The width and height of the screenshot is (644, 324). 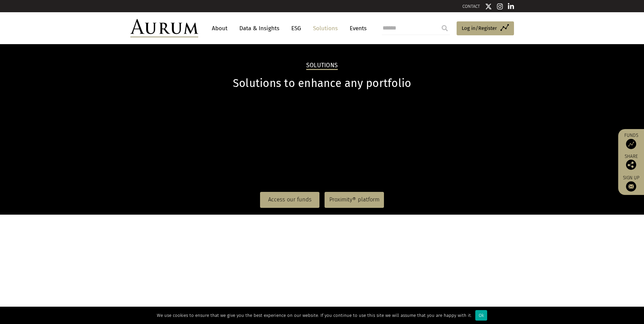 I want to click on a: Solutions, so click(x=325, y=28).